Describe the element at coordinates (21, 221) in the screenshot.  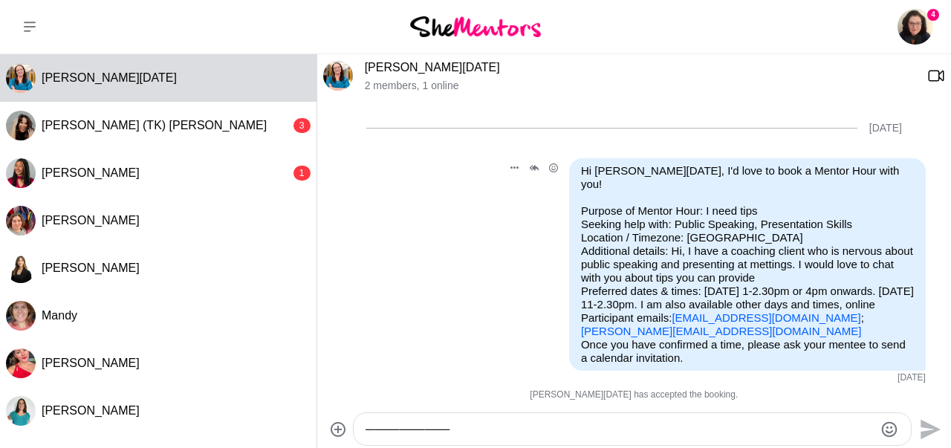
I see `img: B` at that location.